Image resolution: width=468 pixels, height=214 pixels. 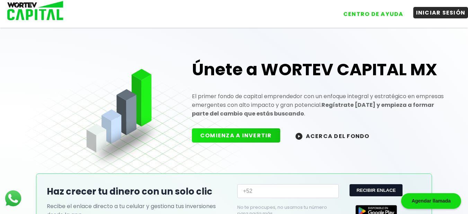 I want to click on h1: Únete a WORTEV CAPITAL MX, so click(x=319, y=70).